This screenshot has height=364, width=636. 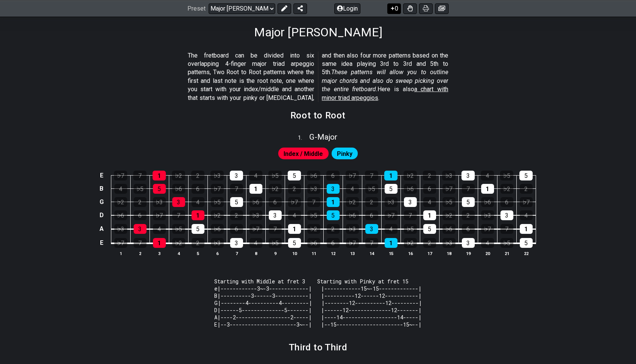 I want to click on th: 13, so click(x=352, y=253).